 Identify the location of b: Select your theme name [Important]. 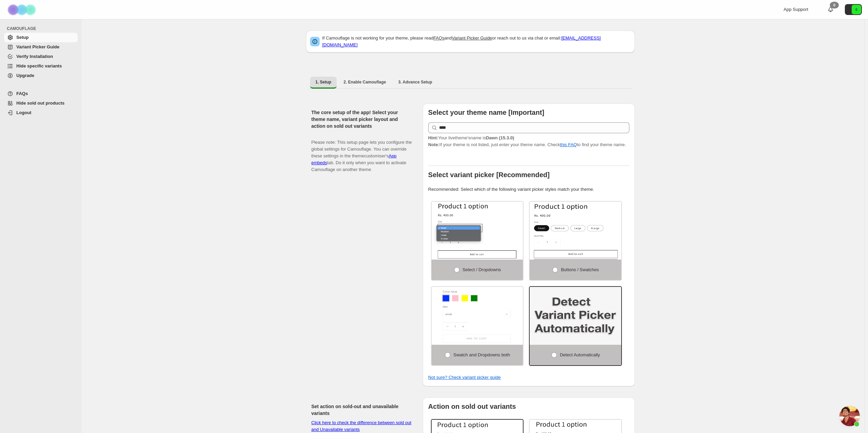
(486, 112).